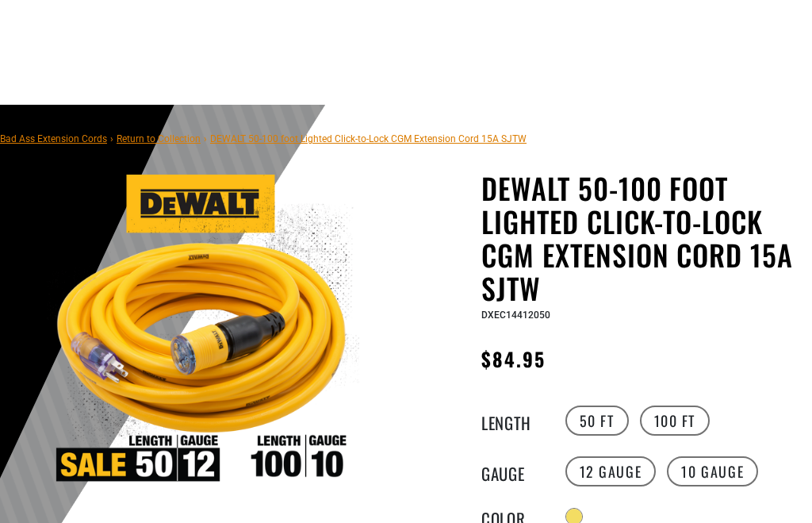 The width and height of the screenshot is (812, 523). Describe the element at coordinates (516, 315) in the screenshot. I see `span: DXEC14412050` at that location.